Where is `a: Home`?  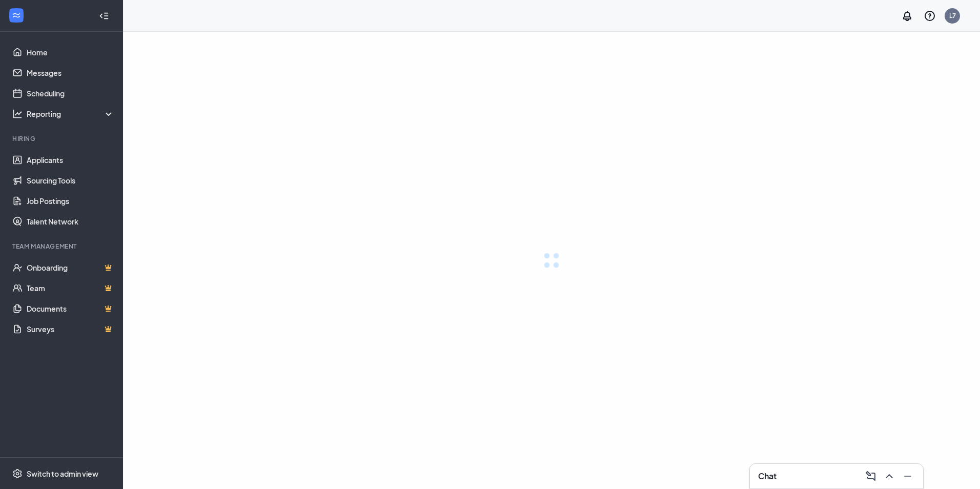
a: Home is located at coordinates (70, 52).